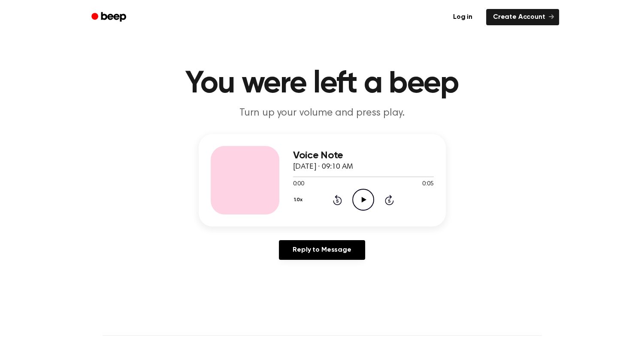  What do you see at coordinates (109, 17) in the screenshot?
I see `a: Beep` at bounding box center [109, 17].